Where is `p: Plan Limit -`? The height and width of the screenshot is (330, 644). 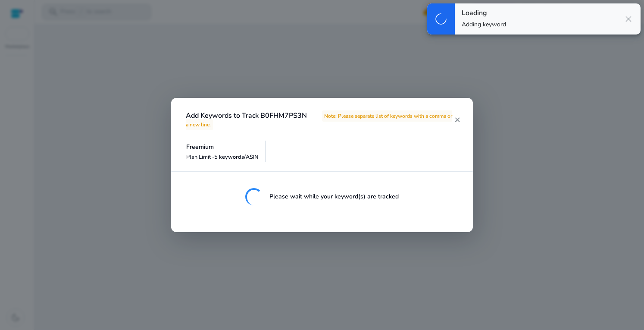
p: Plan Limit - is located at coordinates (222, 157).